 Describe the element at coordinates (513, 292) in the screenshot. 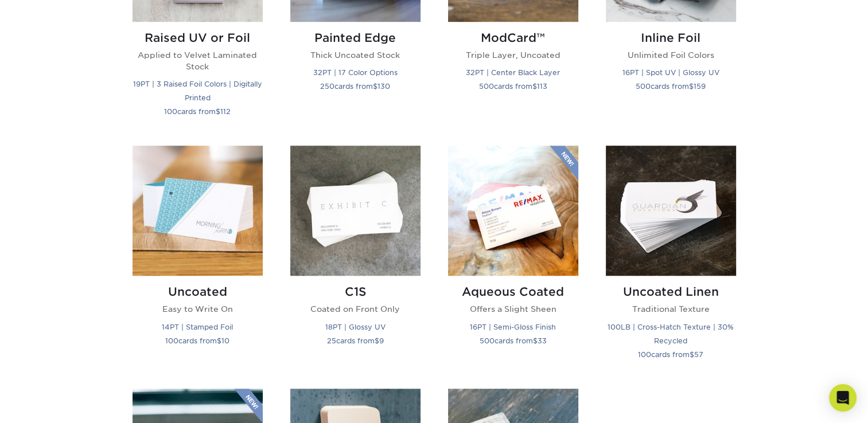

I see `h2: Aqueous Coated` at that location.